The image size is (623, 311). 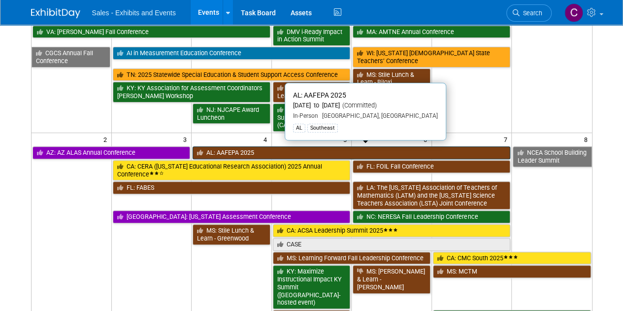 What do you see at coordinates (588, 139) in the screenshot?
I see `span: 8` at bounding box center [588, 139].